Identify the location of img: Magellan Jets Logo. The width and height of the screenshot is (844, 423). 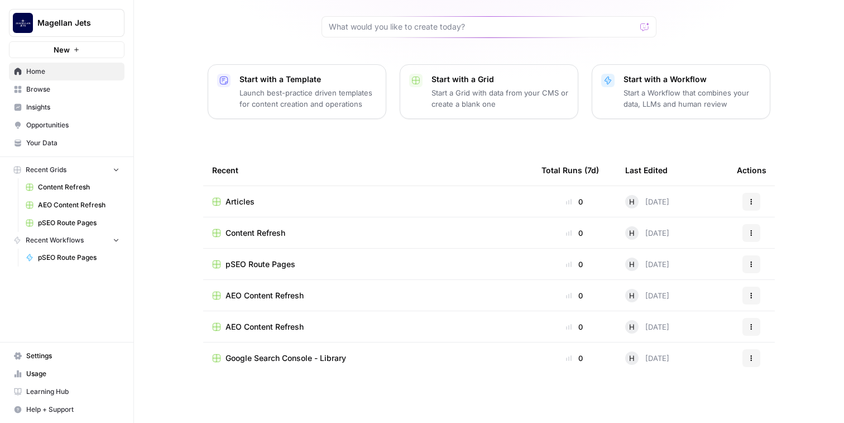
(23, 23).